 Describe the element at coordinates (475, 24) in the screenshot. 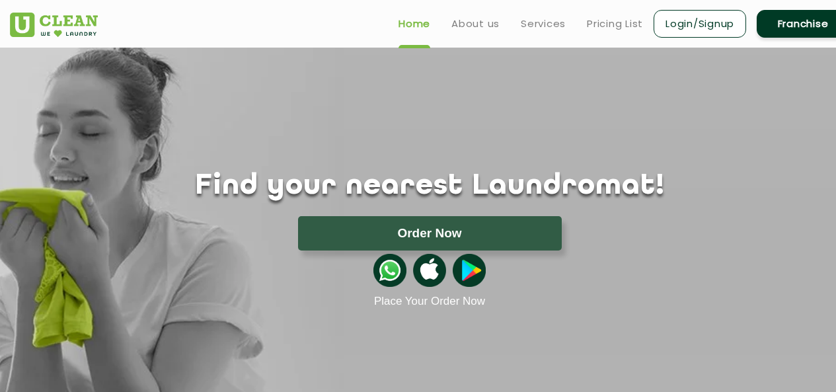

I see `a: About us` at that location.